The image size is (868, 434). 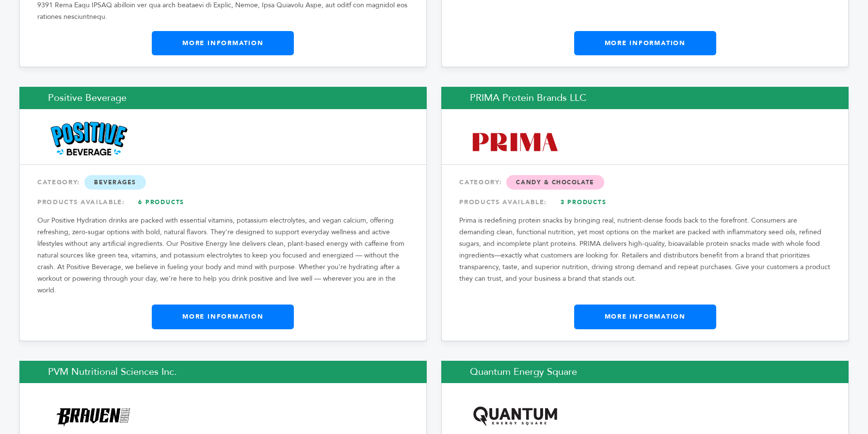 What do you see at coordinates (584, 202) in the screenshot?
I see `a: 3 Products` at bounding box center [584, 202].